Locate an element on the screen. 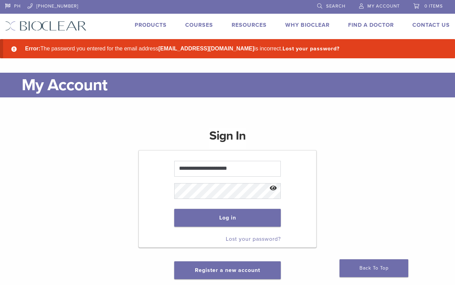 This screenshot has height=285, width=455. a: Courses is located at coordinates (199, 25).